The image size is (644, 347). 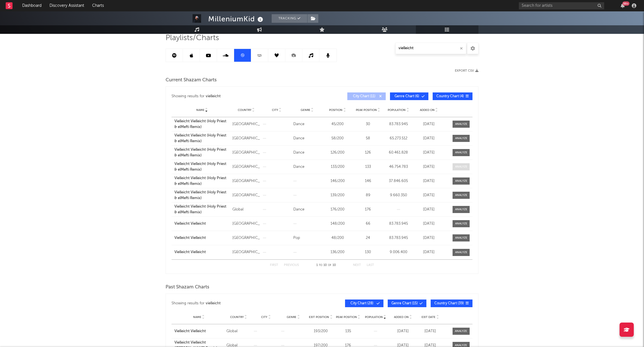 What do you see at coordinates (337, 138) in the screenshot?
I see `div: 58 / 200` at bounding box center [337, 138].